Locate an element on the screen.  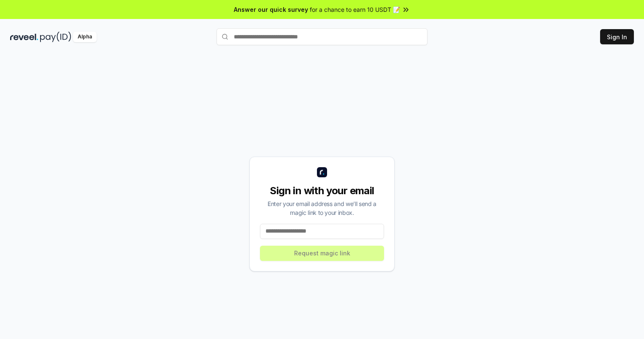
img: reveel_dark is located at coordinates (24, 37).